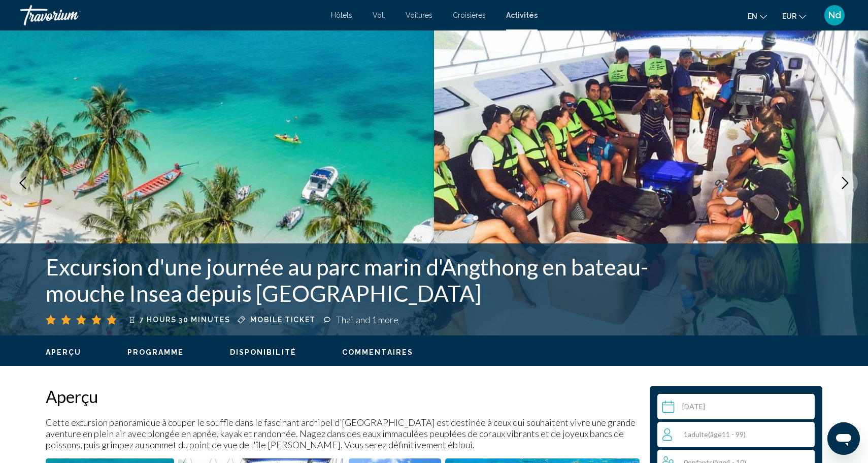 The image size is (868, 463). Describe the element at coordinates (835, 15) in the screenshot. I see `font: Nd` at that location.